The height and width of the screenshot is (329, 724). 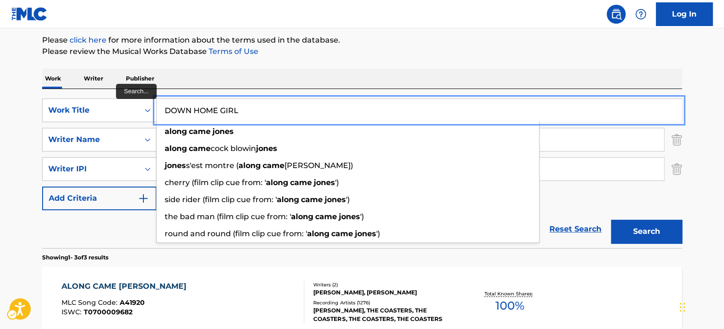 What do you see at coordinates (75, 257) in the screenshot?
I see `p: Showing 1 - 3 of 3 results` at bounding box center [75, 257].